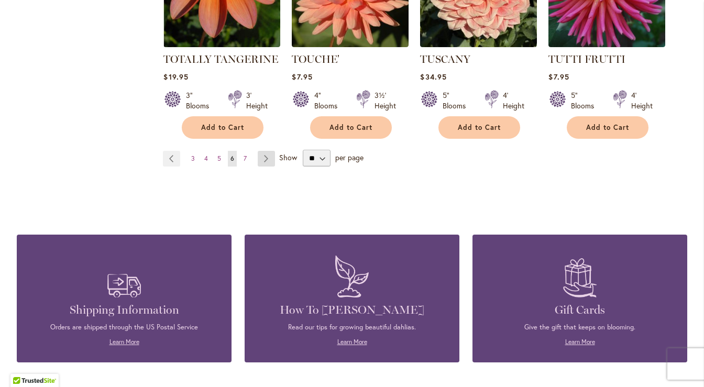 The height and width of the screenshot is (387, 704). I want to click on h4: Shipping Information, so click(124, 310).